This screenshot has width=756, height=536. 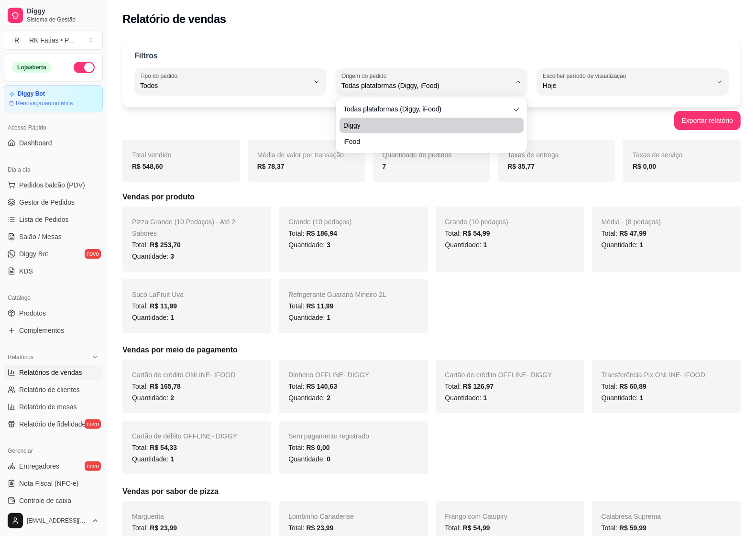 I want to click on button: Select a team, so click(x=53, y=40).